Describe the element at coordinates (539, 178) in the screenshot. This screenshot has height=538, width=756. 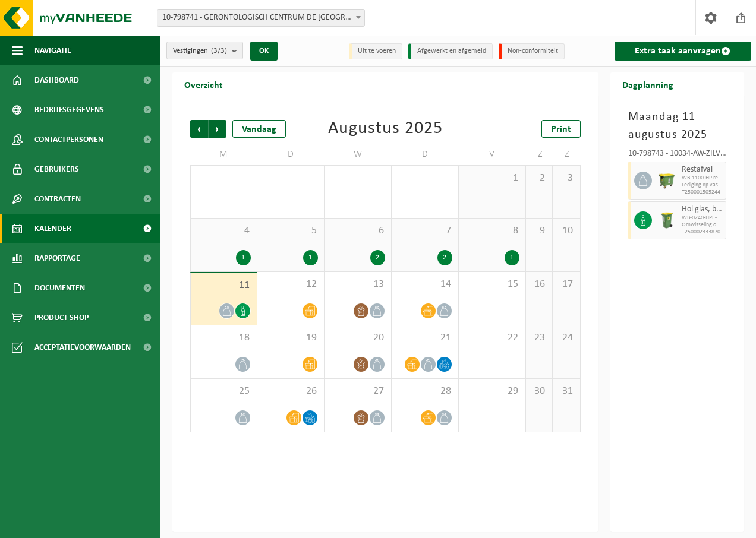
I see `span: 2` at that location.